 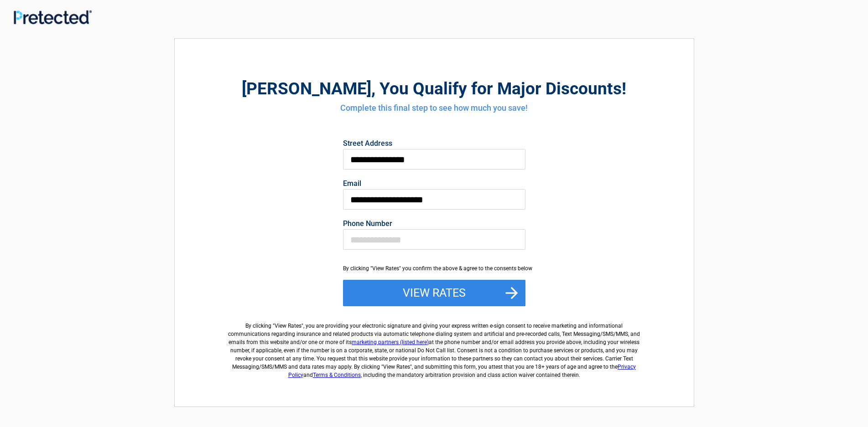 I want to click on img: Main Logo, so click(x=52, y=16).